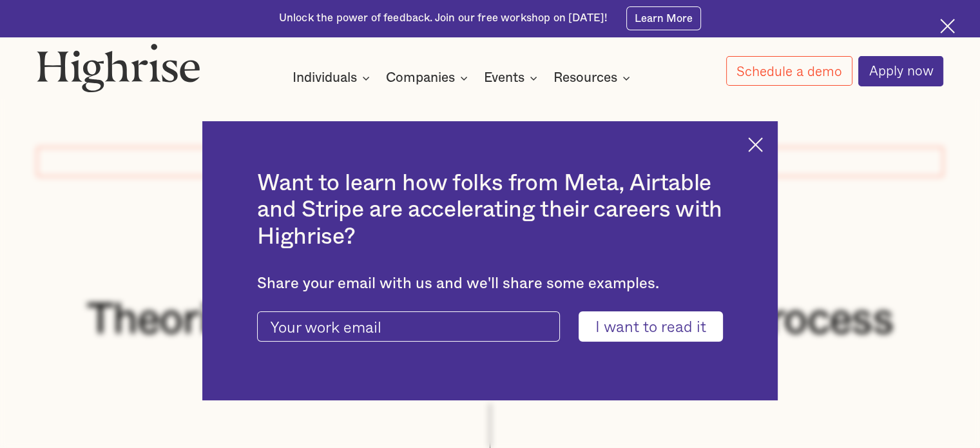  Describe the element at coordinates (490, 327) in the screenshot. I see `form: current-ascender-blog-article-modal-form` at that location.